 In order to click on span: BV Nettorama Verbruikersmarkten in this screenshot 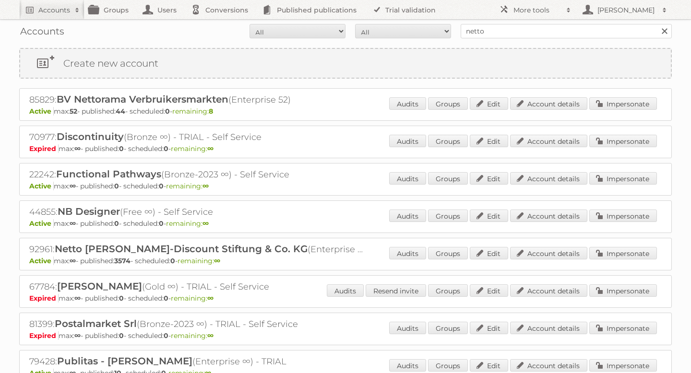, I will do `click(142, 99)`.